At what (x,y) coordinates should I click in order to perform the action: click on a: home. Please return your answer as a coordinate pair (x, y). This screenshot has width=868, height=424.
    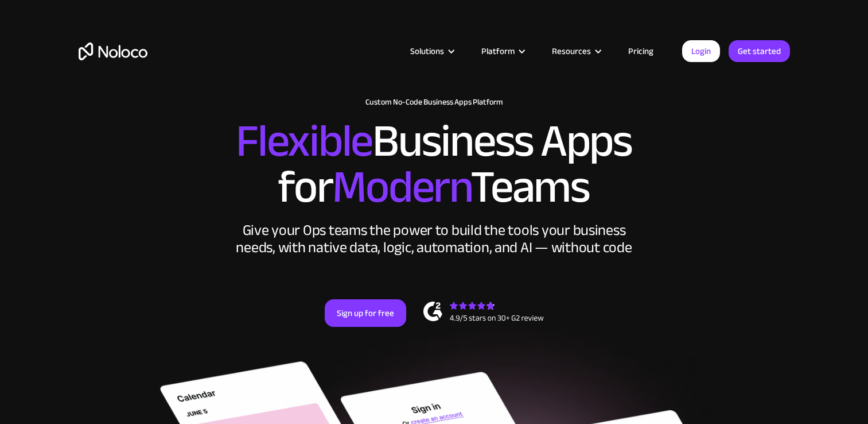
    Looking at the image, I should click on (113, 51).